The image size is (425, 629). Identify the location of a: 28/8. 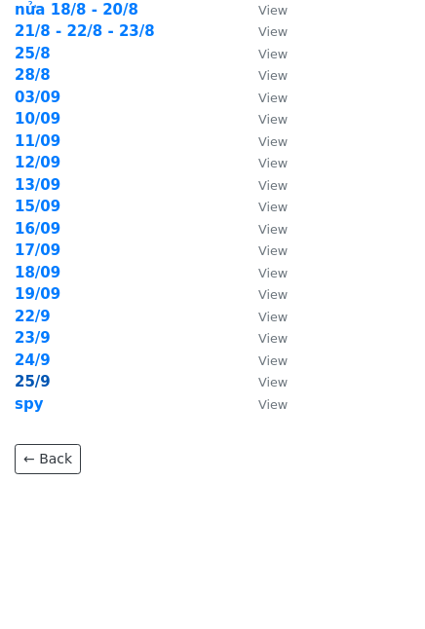
(32, 75).